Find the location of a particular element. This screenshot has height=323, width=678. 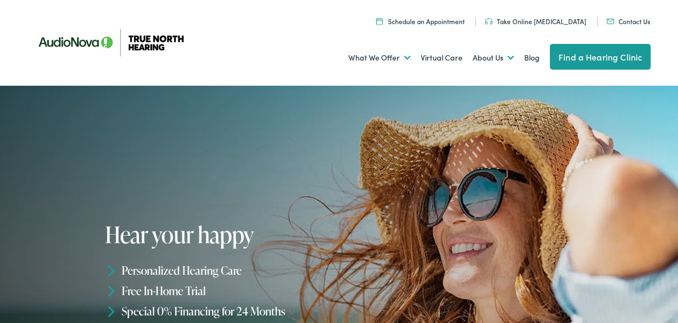

a: Blog is located at coordinates (532, 58).